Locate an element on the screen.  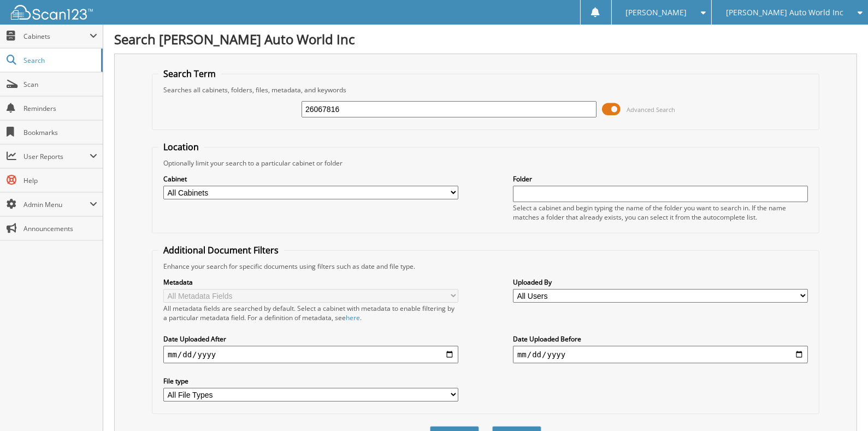
span: Help is located at coordinates (60, 180).